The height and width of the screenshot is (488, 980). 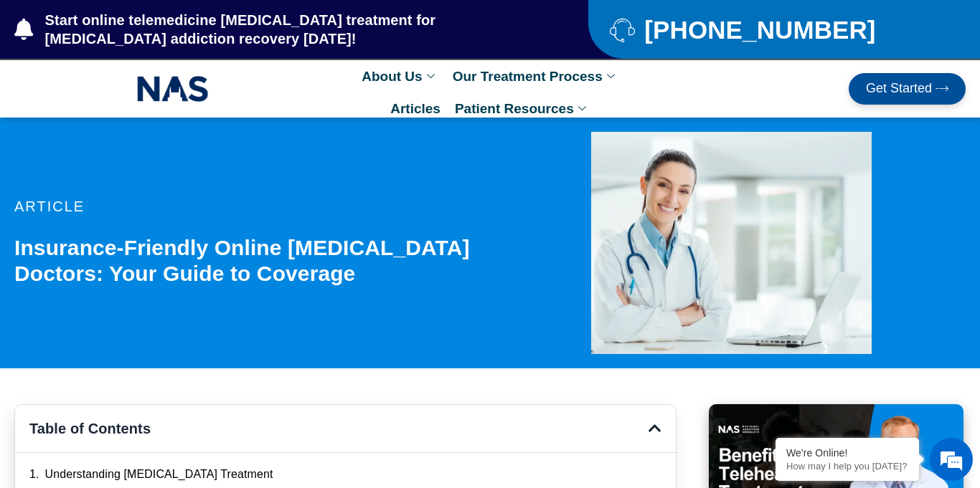 I want to click on div: Close table of contents, so click(x=655, y=429).